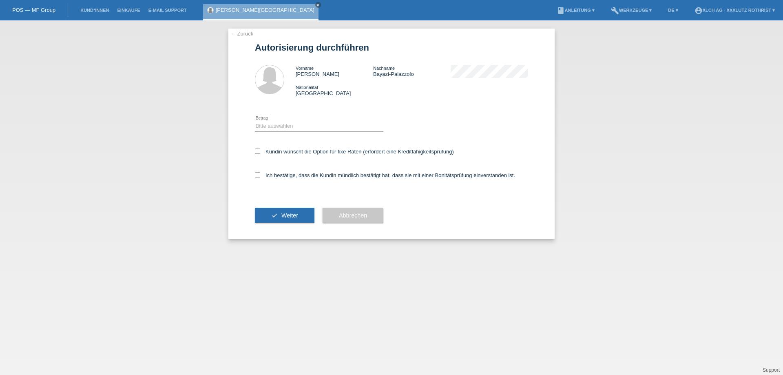  What do you see at coordinates (95, 10) in the screenshot?
I see `a: Kund*innen` at bounding box center [95, 10].